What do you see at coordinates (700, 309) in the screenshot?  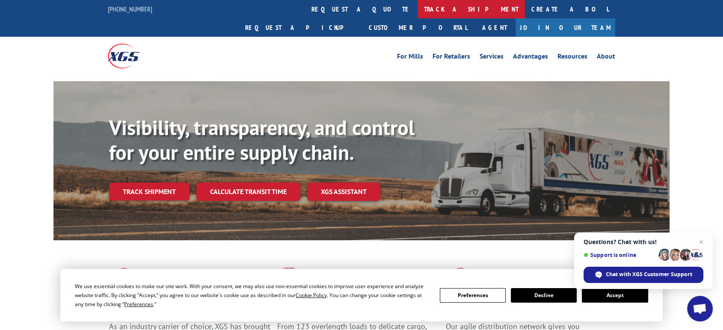 I see `div: Open chat` at bounding box center [700, 309].